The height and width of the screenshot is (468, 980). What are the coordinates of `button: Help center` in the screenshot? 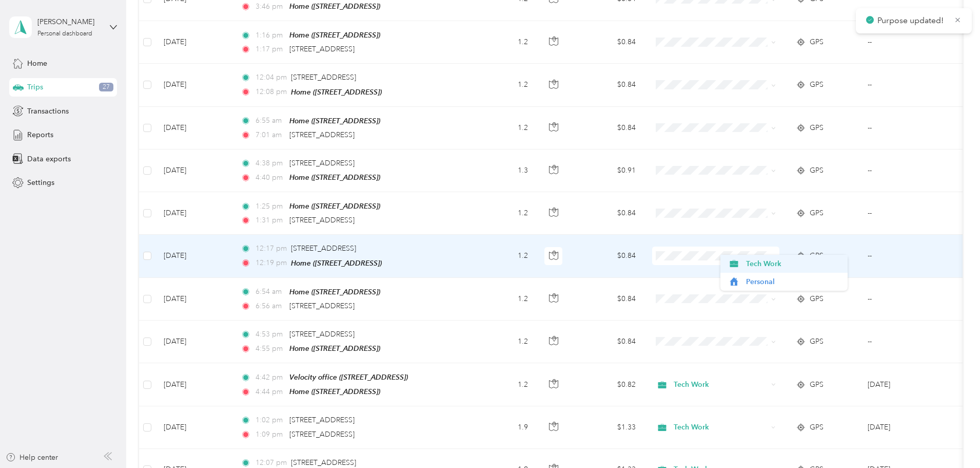 It's located at (32, 457).